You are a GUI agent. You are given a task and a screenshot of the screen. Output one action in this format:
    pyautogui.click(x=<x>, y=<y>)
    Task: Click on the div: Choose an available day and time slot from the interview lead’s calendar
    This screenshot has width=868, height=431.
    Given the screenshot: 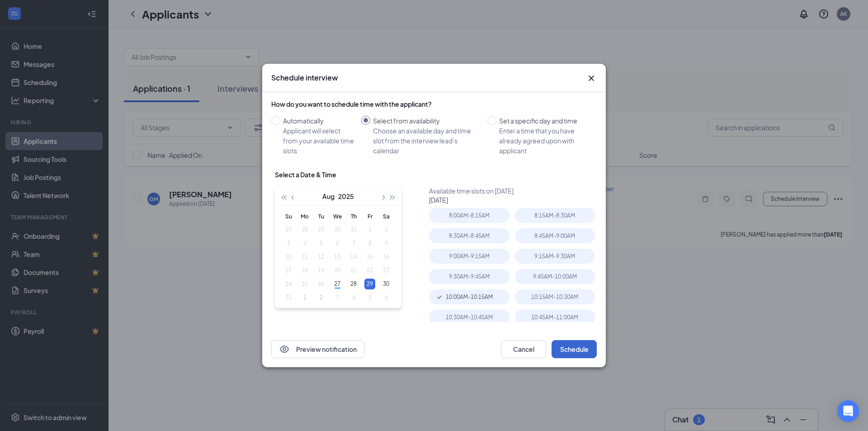 What is the action you would take?
    pyautogui.click(x=426, y=141)
    